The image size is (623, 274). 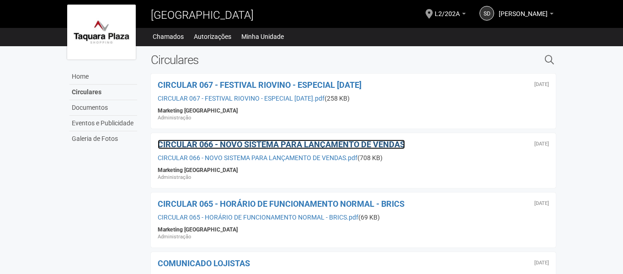 I want to click on div: (258 KB), so click(x=354, y=98).